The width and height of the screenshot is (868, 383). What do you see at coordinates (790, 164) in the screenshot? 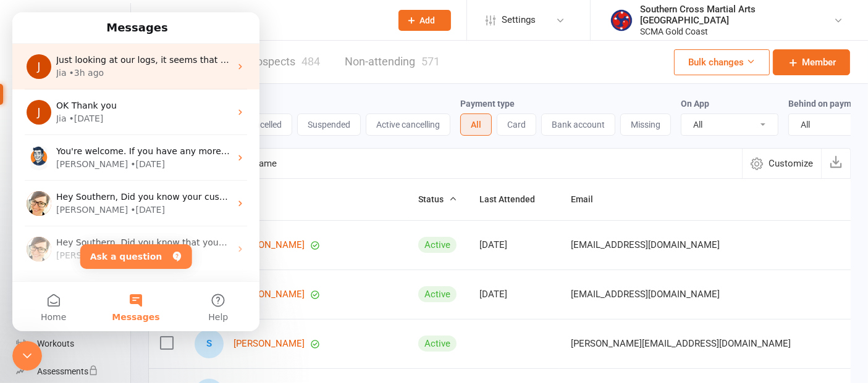
I see `span: Customize` at bounding box center [790, 164].